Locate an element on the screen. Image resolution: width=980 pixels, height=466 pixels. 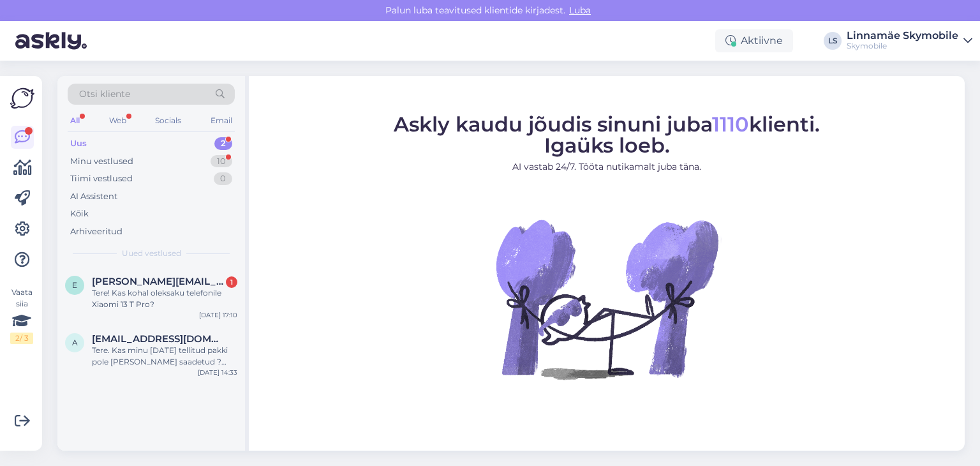
div: Skymobile is located at coordinates (903, 46).